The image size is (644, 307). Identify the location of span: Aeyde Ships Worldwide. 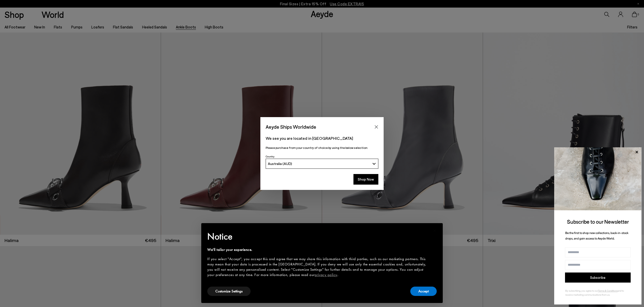
(291, 127).